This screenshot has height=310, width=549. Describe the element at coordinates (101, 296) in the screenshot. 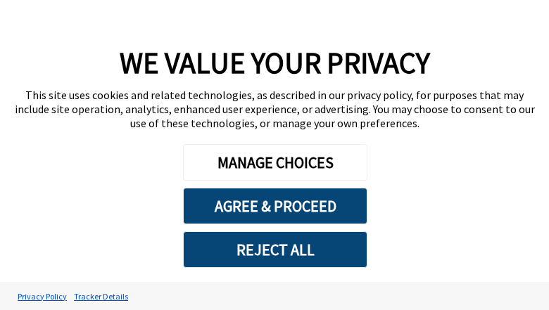

I see `a: Tracker Details` at that location.